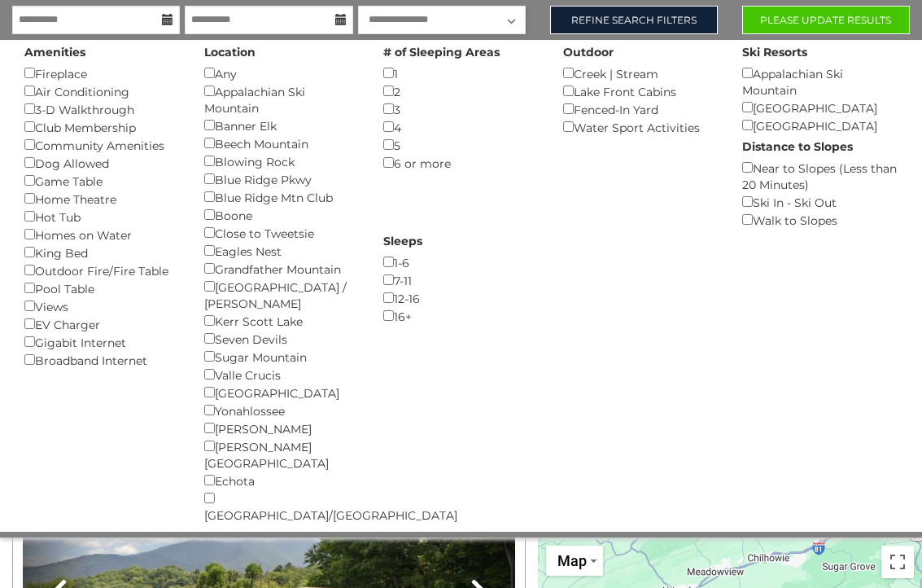  What do you see at coordinates (403, 241) in the screenshot?
I see `label: Sleeps` at bounding box center [403, 241].